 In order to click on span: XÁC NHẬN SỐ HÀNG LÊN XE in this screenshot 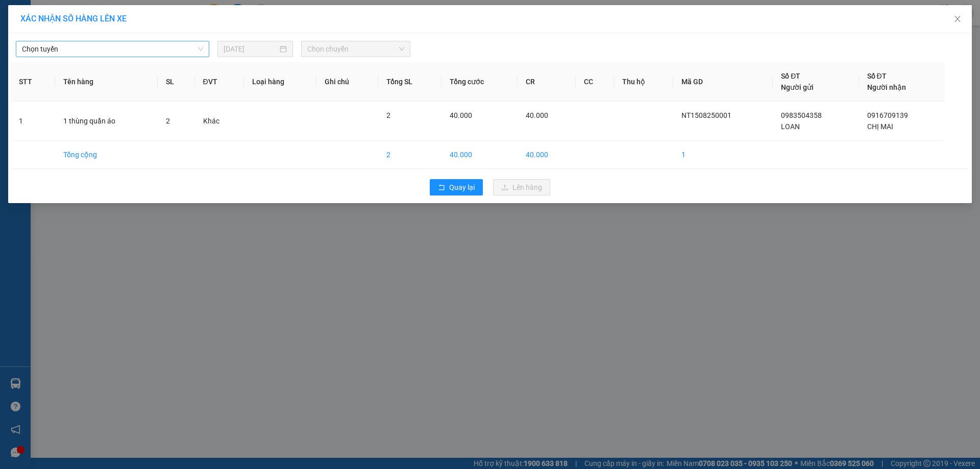, I will do `click(74, 19)`.